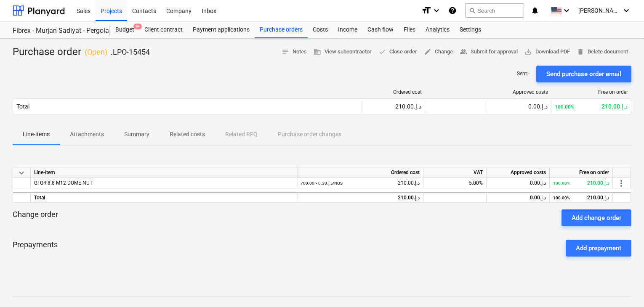  What do you see at coordinates (438, 52) in the screenshot?
I see `button: Change` at bounding box center [438, 52].